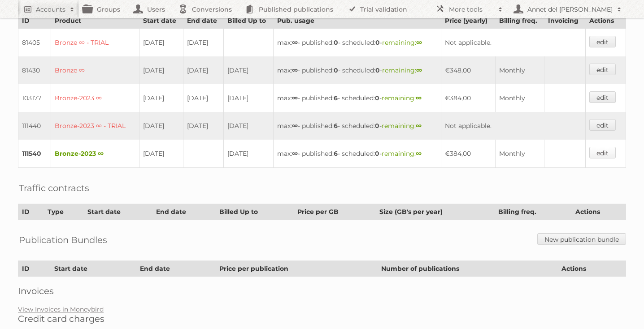  Describe the element at coordinates (35, 154) in the screenshot. I see `td: 111540` at that location.